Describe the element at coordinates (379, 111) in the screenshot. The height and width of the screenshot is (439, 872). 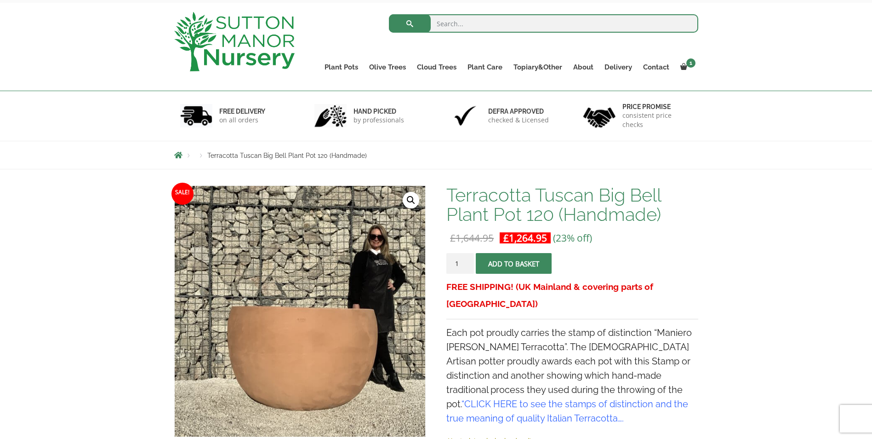
I see `h6: hand picked` at that location.